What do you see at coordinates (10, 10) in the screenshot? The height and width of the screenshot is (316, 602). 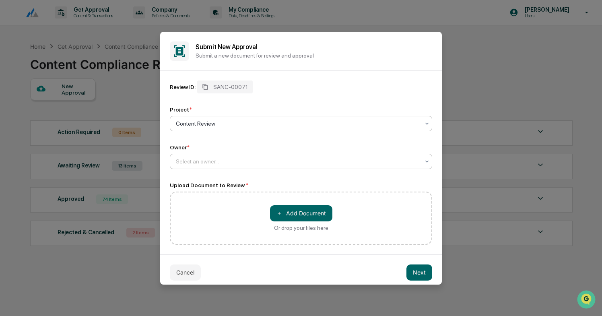 I see `img: f2157a4c-a0d3-4daa-907e-bb6f0de503a5-1751232295721` at bounding box center [10, 10].